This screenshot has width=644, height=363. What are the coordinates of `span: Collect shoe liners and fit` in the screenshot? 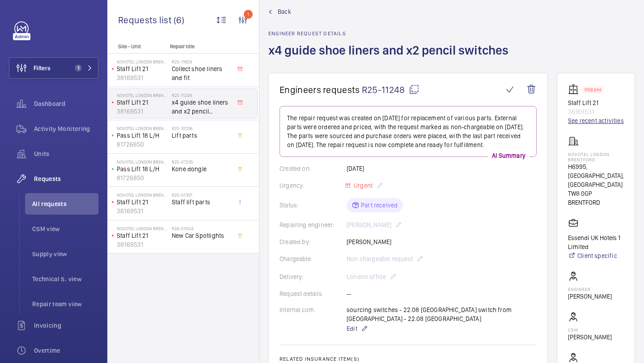 It's located at (201, 73).